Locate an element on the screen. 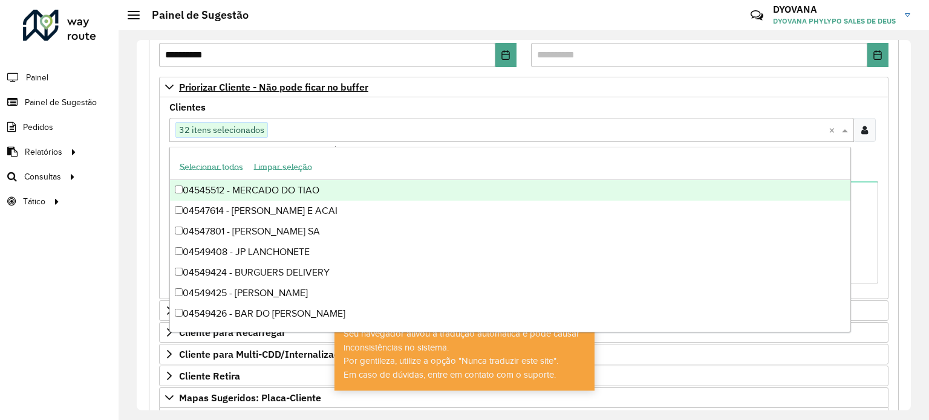 The image size is (929, 420). font: DYOVANA PHYLYPO SALES DE DEUS is located at coordinates (834, 21).